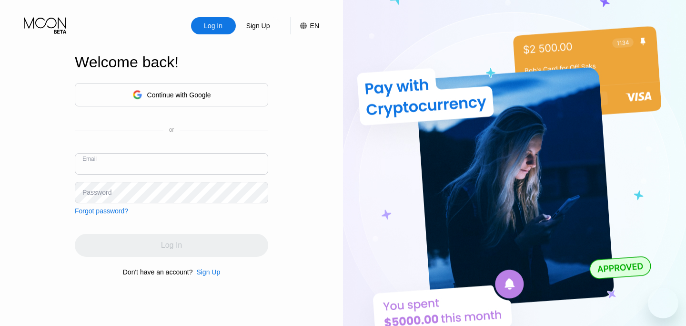 Image resolution: width=686 pixels, height=326 pixels. I want to click on div: Forgot password?, so click(102, 211).